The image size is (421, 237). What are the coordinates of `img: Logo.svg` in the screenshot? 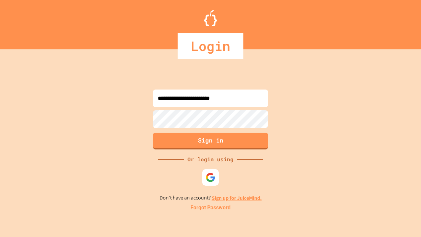 It's located at (211, 18).